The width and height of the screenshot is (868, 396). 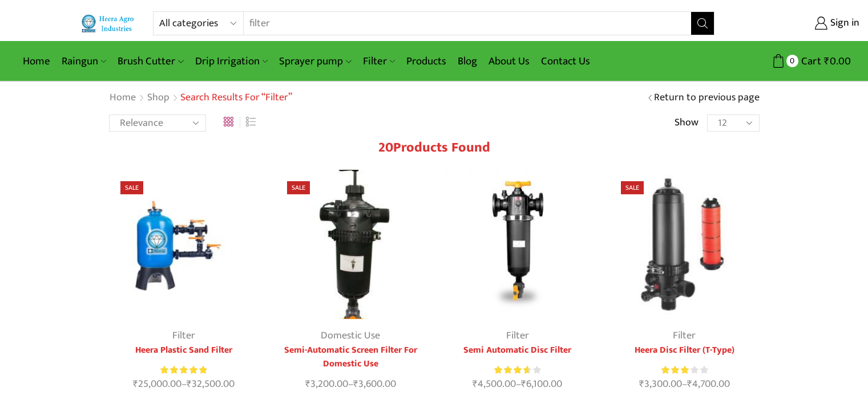 I want to click on input: Search for..., so click(x=461, y=23).